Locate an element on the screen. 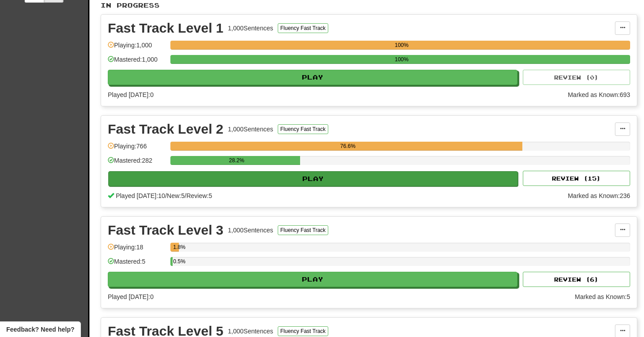 This screenshot has width=644, height=337. div: Mastered: 1,000 is located at coordinates (137, 62).